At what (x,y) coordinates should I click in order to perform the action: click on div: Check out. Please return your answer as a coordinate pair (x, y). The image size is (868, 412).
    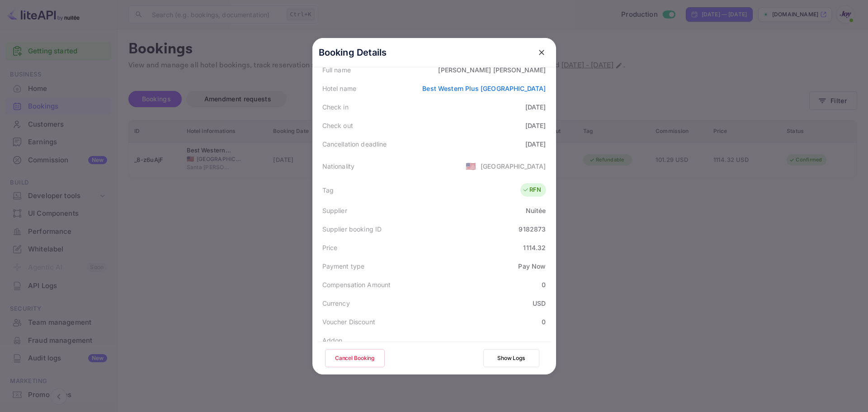
    Looking at the image, I should click on (338, 125).